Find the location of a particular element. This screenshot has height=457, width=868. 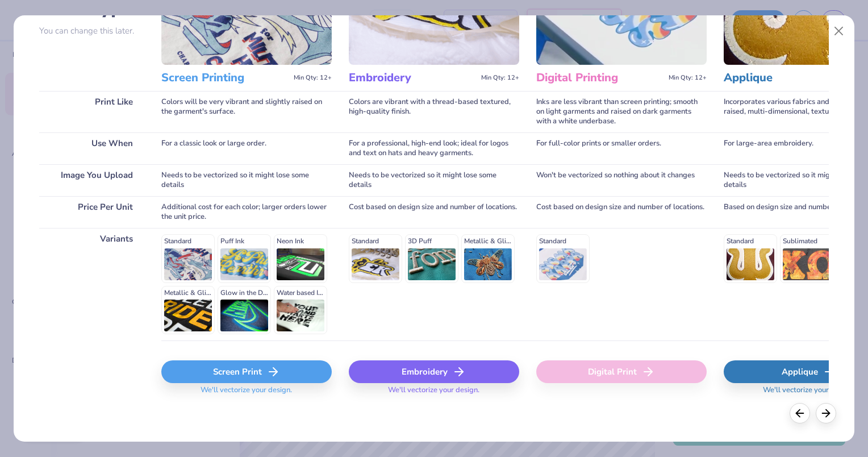

h3: Screen Printing is located at coordinates (225, 78).